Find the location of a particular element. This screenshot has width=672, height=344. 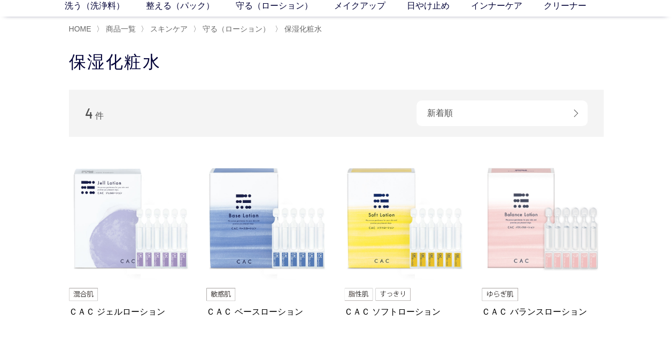

span: 4 is located at coordinates (89, 113).